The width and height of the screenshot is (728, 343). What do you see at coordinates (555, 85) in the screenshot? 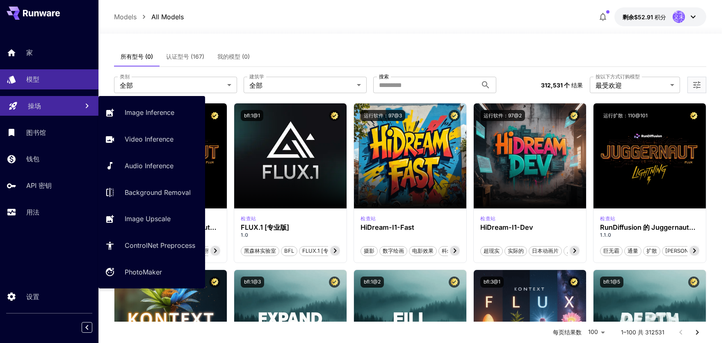
I see `font: 312,531 个` at bounding box center [555, 85].